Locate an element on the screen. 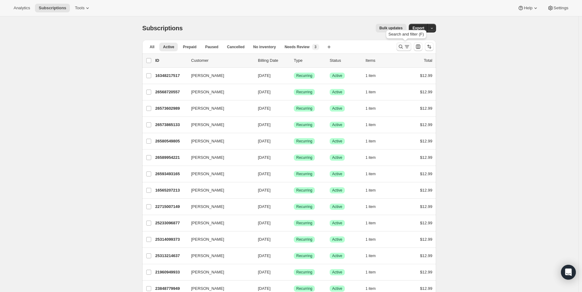  span: Export is located at coordinates (418, 28).